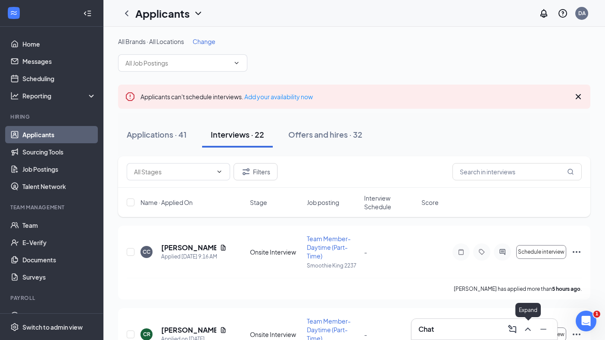  I want to click on svg: Analysis, so click(15, 96).